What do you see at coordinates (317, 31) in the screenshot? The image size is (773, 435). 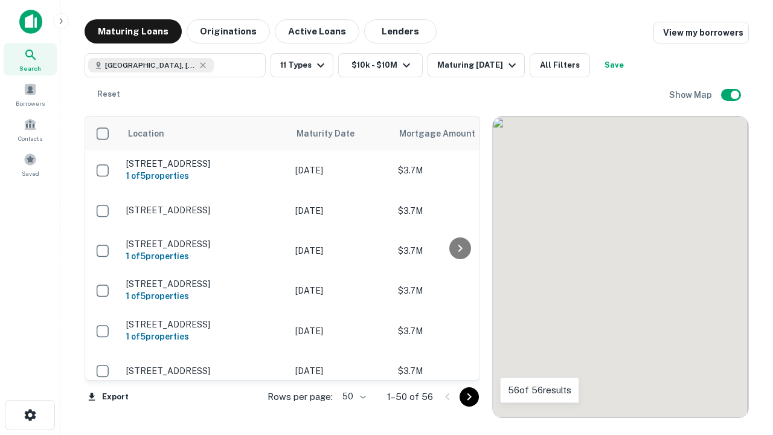 I see `button: Active Loans` at bounding box center [317, 31].